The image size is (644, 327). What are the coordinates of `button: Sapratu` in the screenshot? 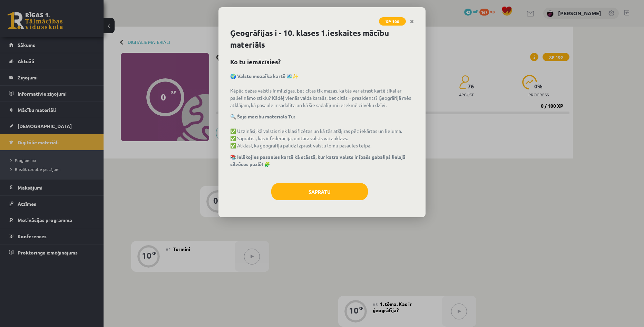 It's located at (320, 192).